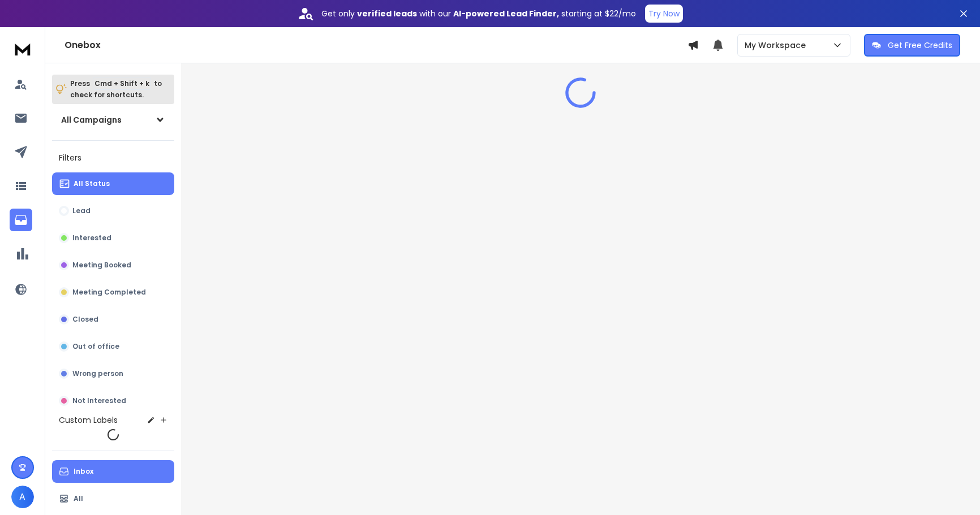 Image resolution: width=980 pixels, height=515 pixels. What do you see at coordinates (91, 183) in the screenshot?
I see `p: All Status` at bounding box center [91, 183].